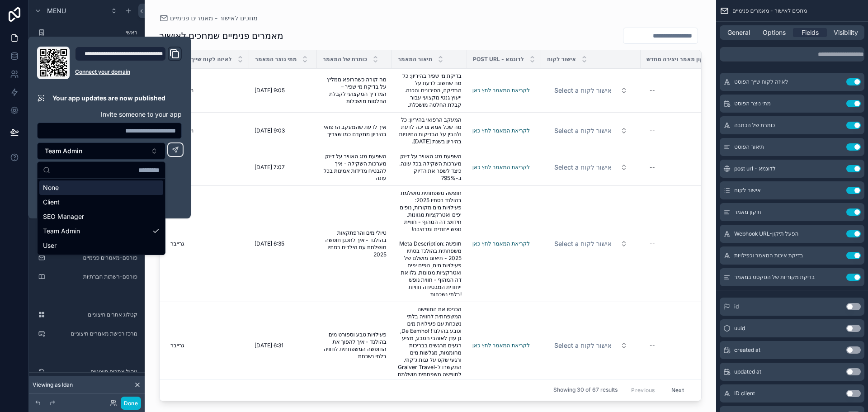  I want to click on span: post url - לדוגמא, so click(755, 169).